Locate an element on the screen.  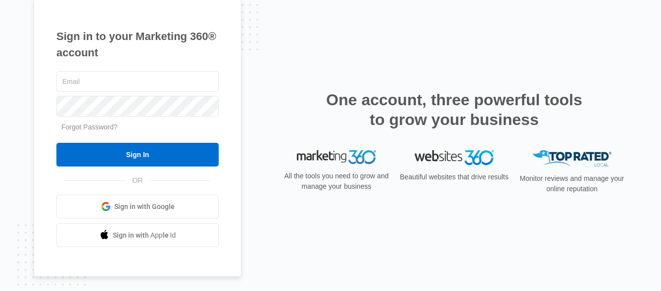
img: Top Rated Local is located at coordinates (572, 158).